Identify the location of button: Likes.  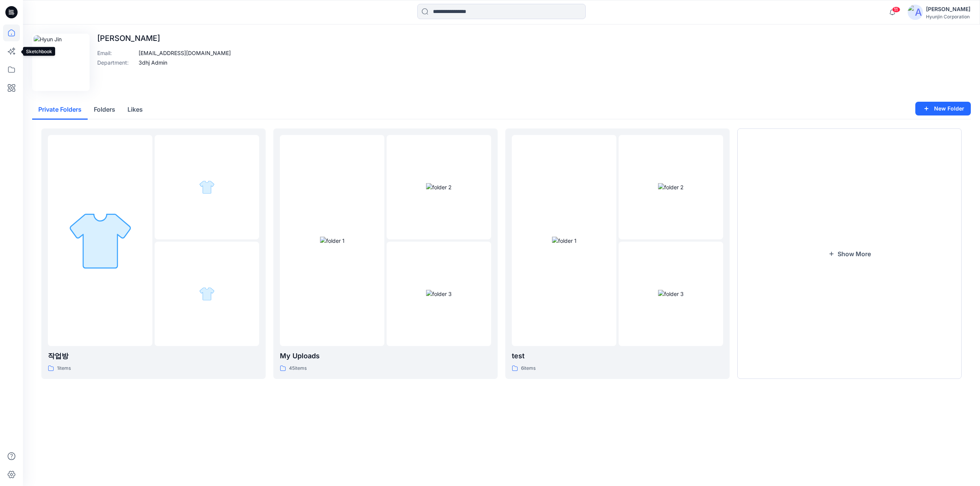
(135, 110).